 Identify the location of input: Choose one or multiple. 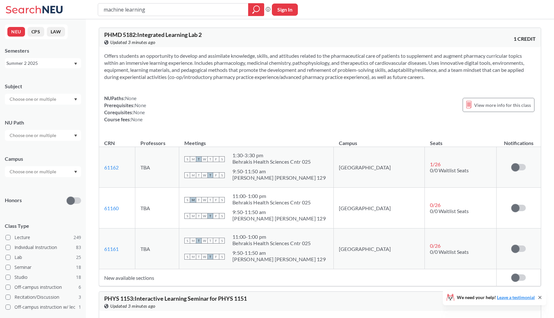
(33, 99).